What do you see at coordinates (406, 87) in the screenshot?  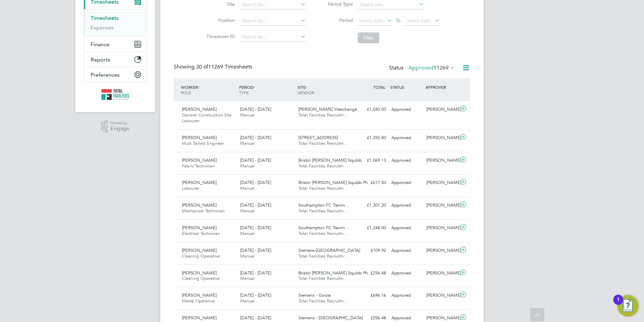 I see `div: STATUS` at bounding box center [406, 87].